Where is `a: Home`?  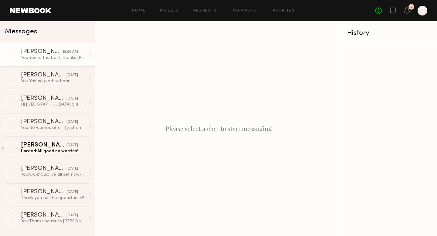
a: Home is located at coordinates (139, 11).